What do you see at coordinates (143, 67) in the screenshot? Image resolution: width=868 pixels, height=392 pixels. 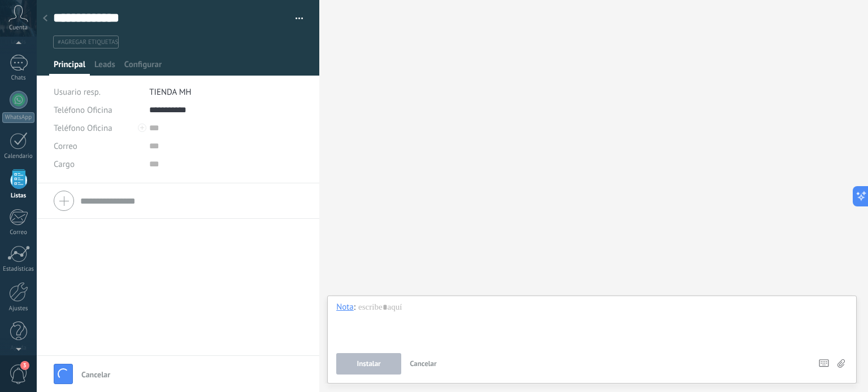 I see `span: Configurar` at bounding box center [143, 67].